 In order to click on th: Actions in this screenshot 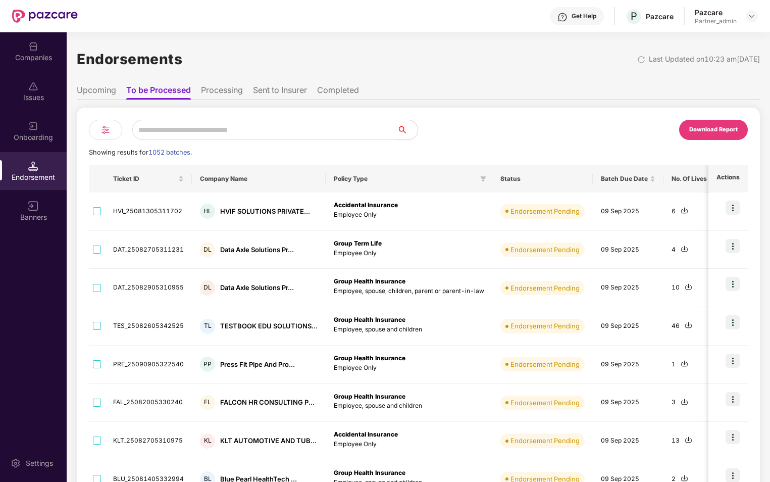, I will do `click(728, 179)`.